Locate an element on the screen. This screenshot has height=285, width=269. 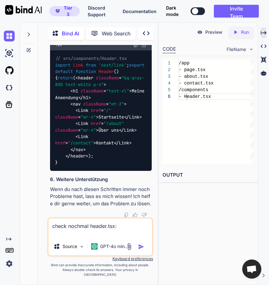
div: Chat öffnen is located at coordinates (251, 269).